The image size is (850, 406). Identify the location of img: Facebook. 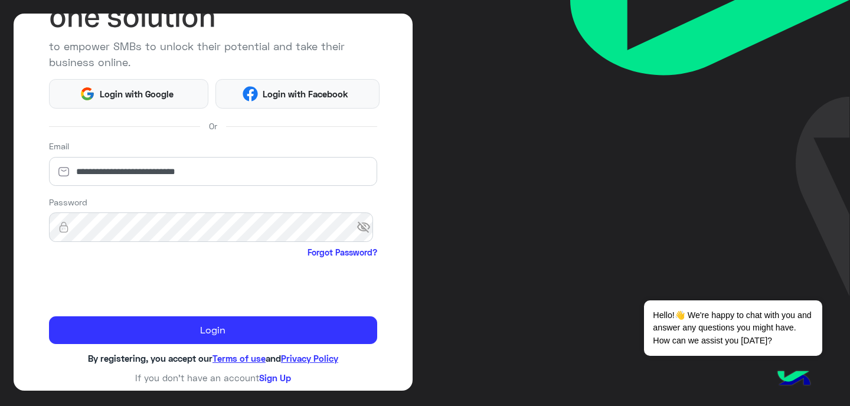
(250, 94).